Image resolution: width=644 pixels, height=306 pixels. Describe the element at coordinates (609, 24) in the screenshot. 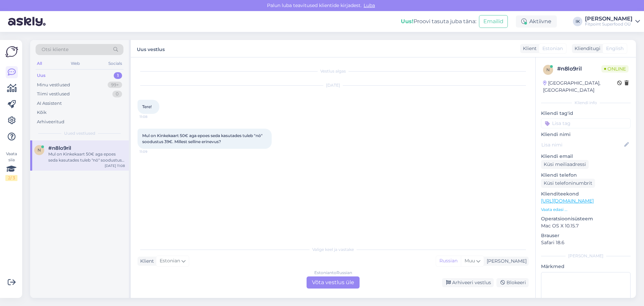

I see `div: Fitpoint Superfood OÜ` at that location.